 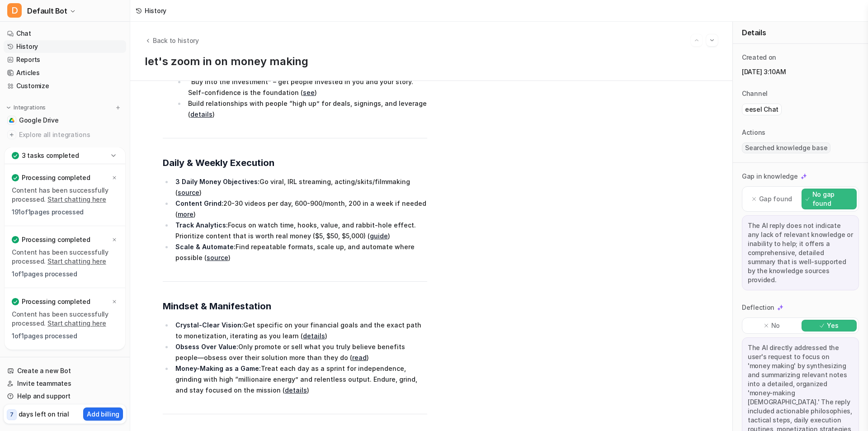 I want to click on li: “Buy into the investment” – get people invested in you and your story. Self-confidence is the fou..., so click(x=306, y=87).